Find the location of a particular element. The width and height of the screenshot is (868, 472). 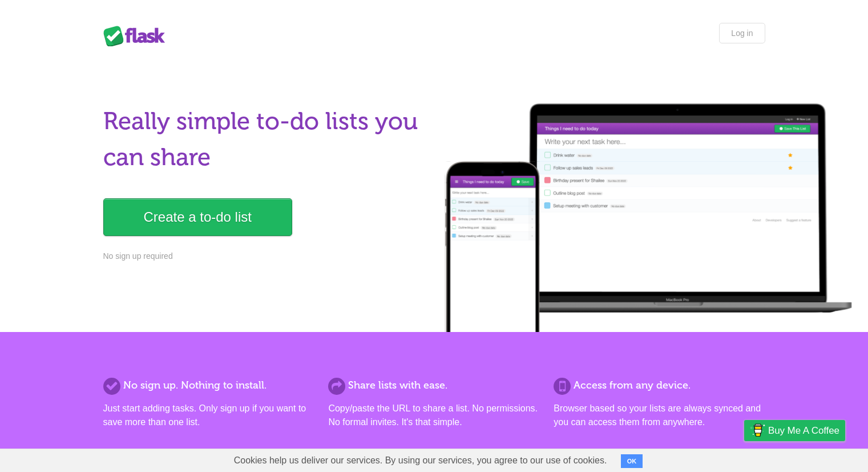

div: Flask Lists is located at coordinates (137, 36).